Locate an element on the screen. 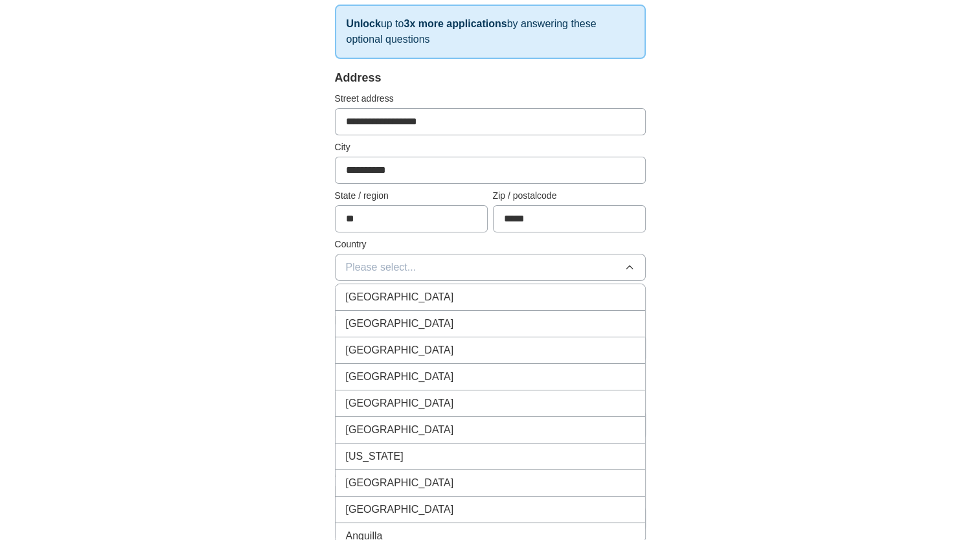 This screenshot has width=980, height=540. span: Please select... is located at coordinates (381, 268).